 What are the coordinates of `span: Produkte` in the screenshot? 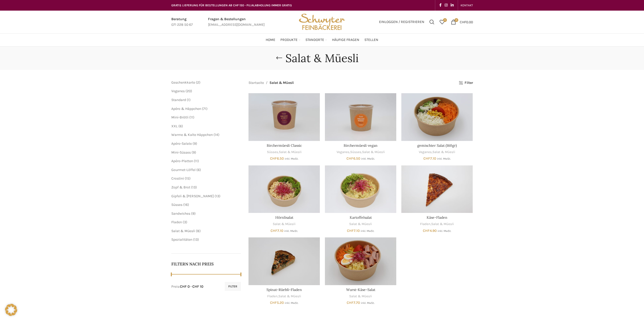 It's located at (289, 40).